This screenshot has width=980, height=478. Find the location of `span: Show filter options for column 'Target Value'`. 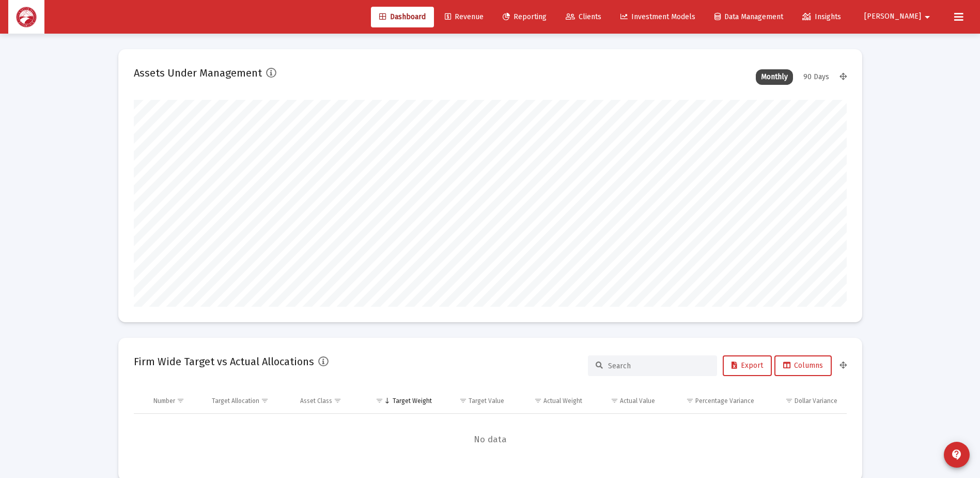

span: Show filter options for column 'Target Value' is located at coordinates (463, 400).